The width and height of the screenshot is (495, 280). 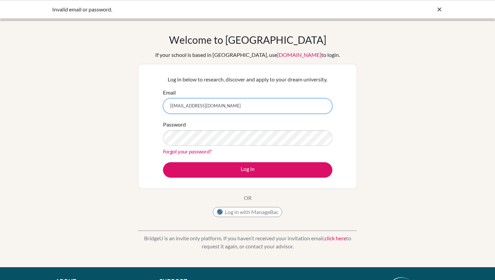 I want to click on p: BridgeU is an invite only platform. If you haven’t received your invitation email, to request it ..., so click(x=248, y=243).